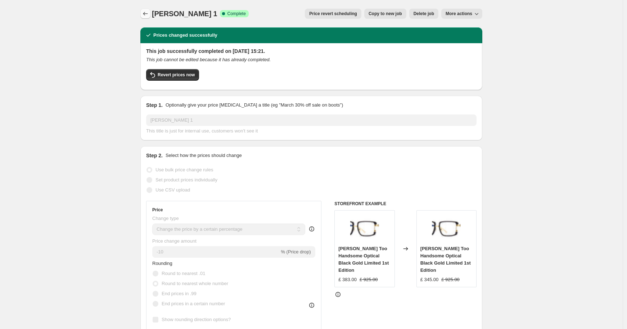 The width and height of the screenshot is (627, 329). What do you see at coordinates (185, 35) in the screenshot?
I see `h2: Prices changed successfully` at bounding box center [185, 35].